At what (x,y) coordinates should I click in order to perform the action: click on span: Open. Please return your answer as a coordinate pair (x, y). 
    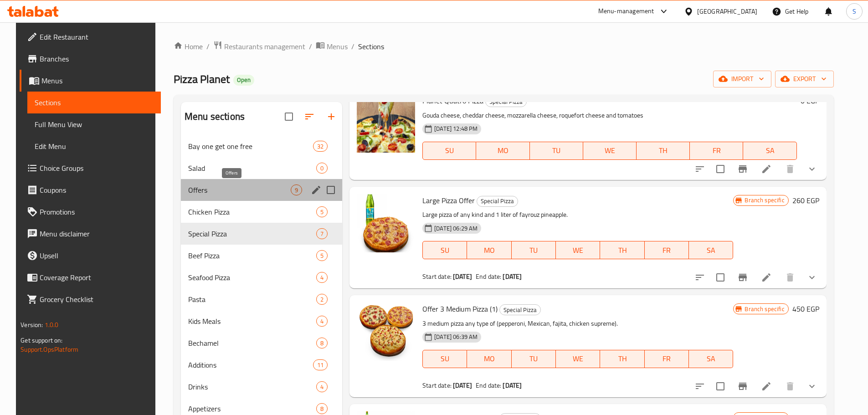
    Looking at the image, I should click on (244, 80).